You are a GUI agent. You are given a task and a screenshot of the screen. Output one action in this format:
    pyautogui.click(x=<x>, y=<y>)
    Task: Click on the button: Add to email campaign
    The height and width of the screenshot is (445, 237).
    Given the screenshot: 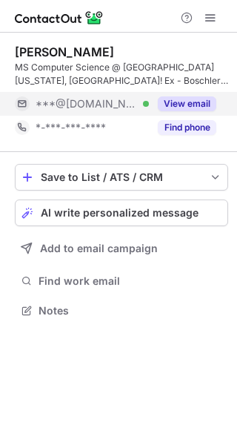 What is the action you would take?
    pyautogui.click(x=122, y=248)
    